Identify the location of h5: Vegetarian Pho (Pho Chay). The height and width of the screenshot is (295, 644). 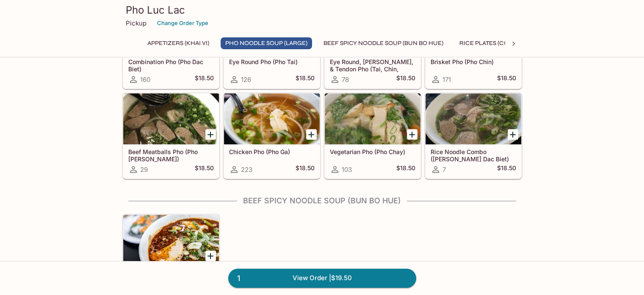
(373, 151).